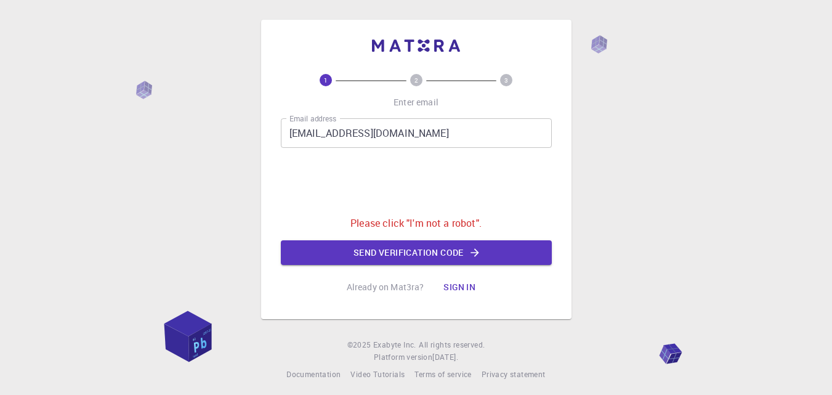 The height and width of the screenshot is (395, 832). What do you see at coordinates (313, 118) in the screenshot?
I see `label: Email address` at bounding box center [313, 118].